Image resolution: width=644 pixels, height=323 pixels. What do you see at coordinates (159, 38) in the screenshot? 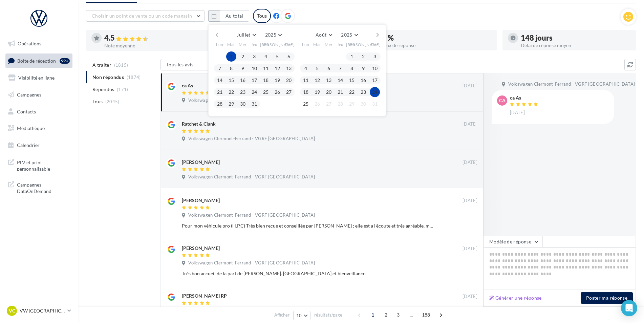
I see `div: 4.5` at bounding box center [159, 38].